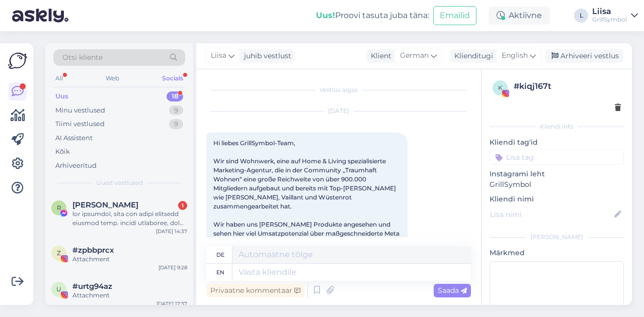 Image resolution: width=644 pixels, height=317 pixels. Describe the element at coordinates (514, 56) in the screenshot. I see `span: English` at that location.